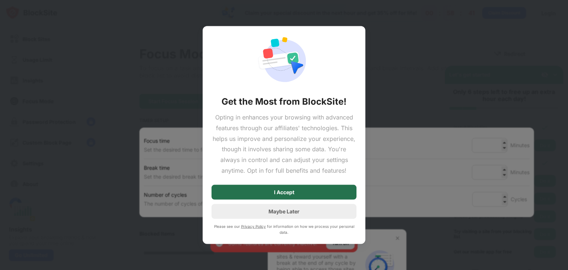 This screenshot has height=270, width=568. What do you see at coordinates (284, 102) in the screenshot?
I see `div: Get the Most from BlockSite!` at bounding box center [284, 102].